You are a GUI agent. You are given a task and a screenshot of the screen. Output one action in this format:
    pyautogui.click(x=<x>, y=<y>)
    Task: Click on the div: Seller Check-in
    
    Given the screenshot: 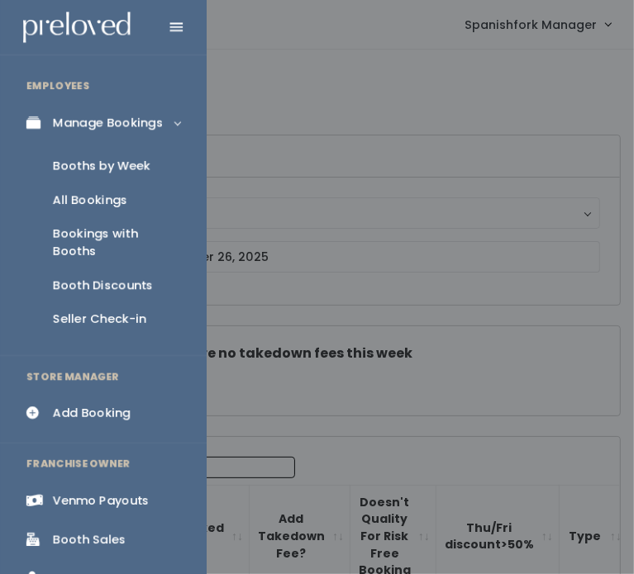 What is the action you would take?
    pyautogui.click(x=99, y=319)
    